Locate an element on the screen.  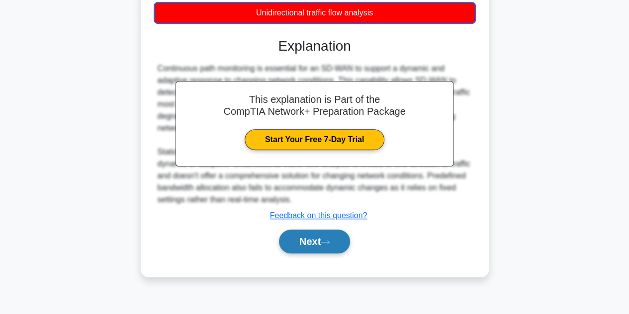
u: Feedback on this question? is located at coordinates (319, 215).